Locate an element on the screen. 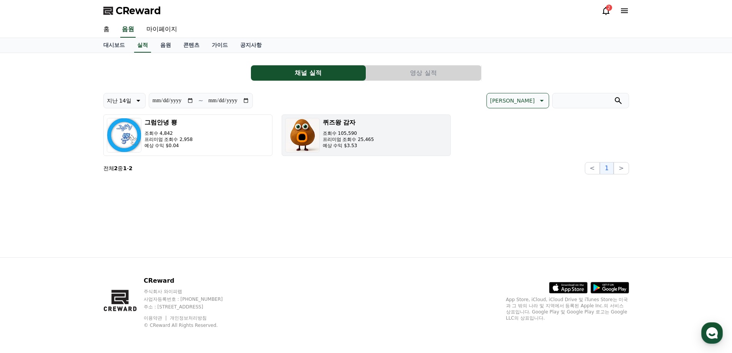  a: 이용약관 is located at coordinates (156, 318).